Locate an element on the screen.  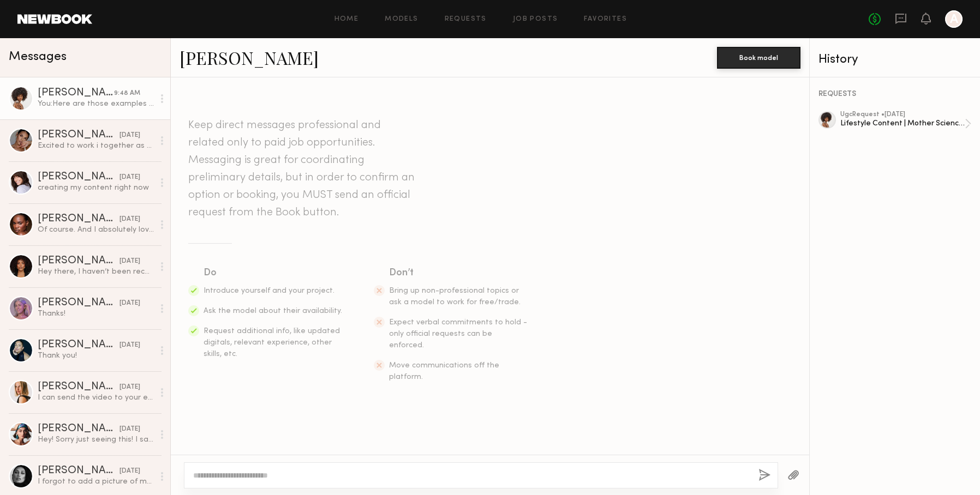
div: Don’t is located at coordinates (459, 273).